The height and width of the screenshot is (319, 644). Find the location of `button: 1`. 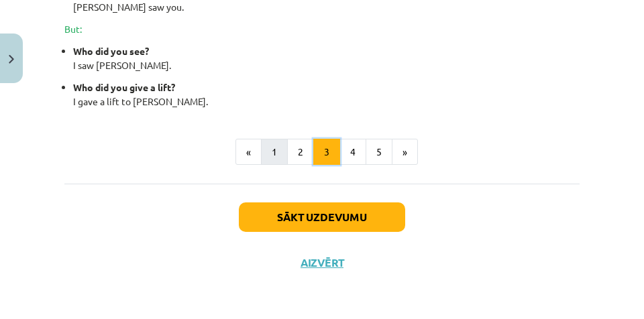

button: 1 is located at coordinates (275, 152).